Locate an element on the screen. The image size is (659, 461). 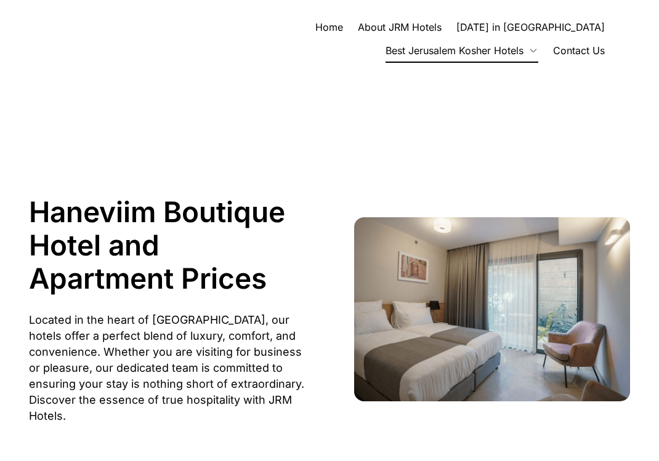
a: Home is located at coordinates (329, 27).